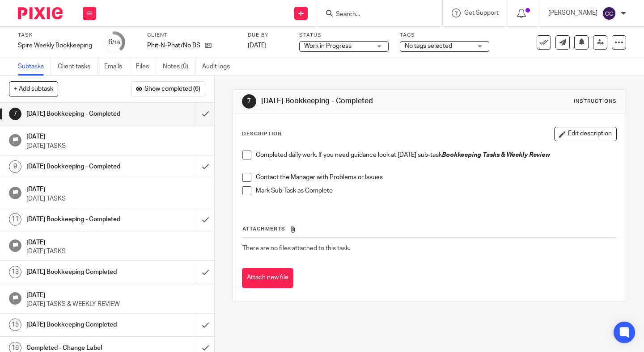  What do you see at coordinates (15, 272) in the screenshot?
I see `div: 13` at bounding box center [15, 272].